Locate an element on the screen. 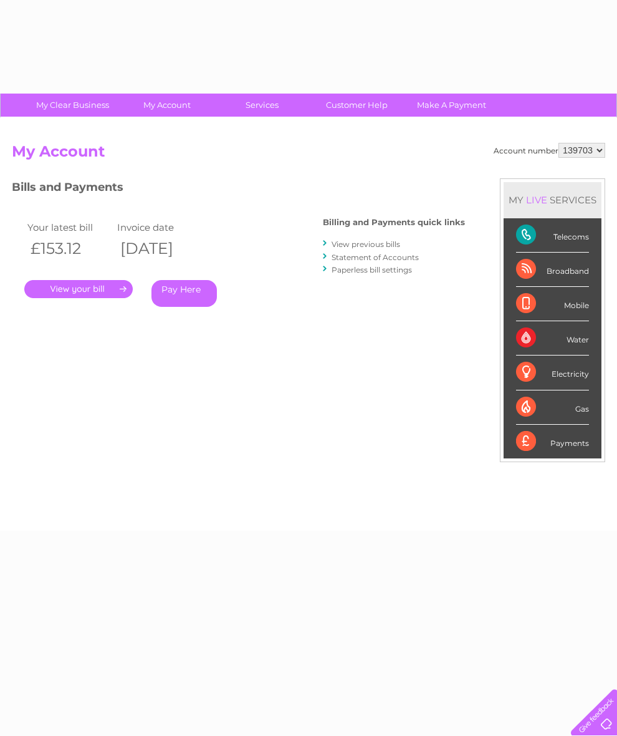 This screenshot has height=736, width=617. a: Make A Payment is located at coordinates (451, 105).